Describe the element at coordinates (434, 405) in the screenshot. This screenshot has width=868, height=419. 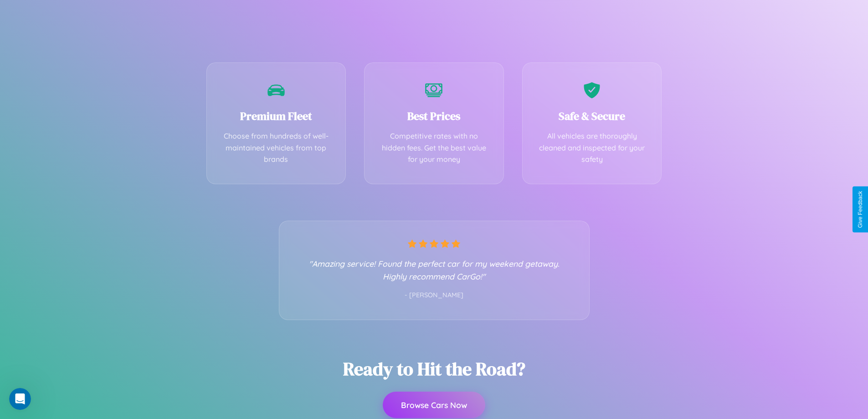
I see `button: Browse Cars Now` at that location.